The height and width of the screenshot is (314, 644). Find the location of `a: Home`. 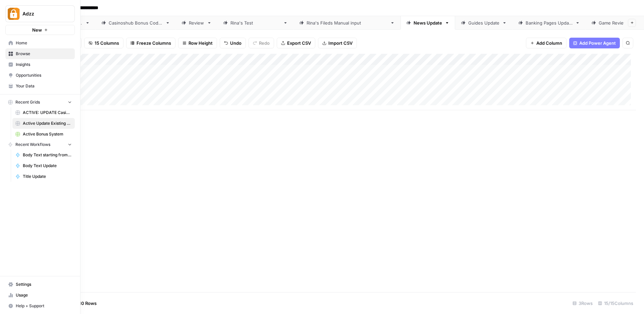

a: Home is located at coordinates (40, 43).